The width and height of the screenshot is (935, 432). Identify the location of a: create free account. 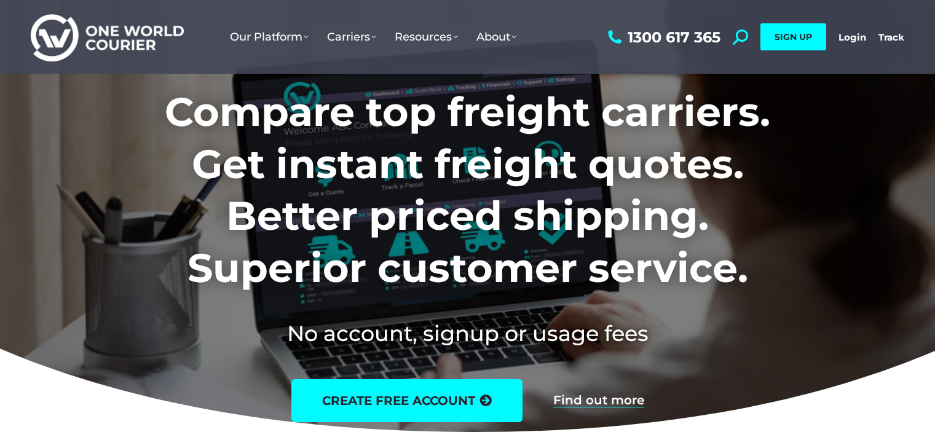
(407, 401).